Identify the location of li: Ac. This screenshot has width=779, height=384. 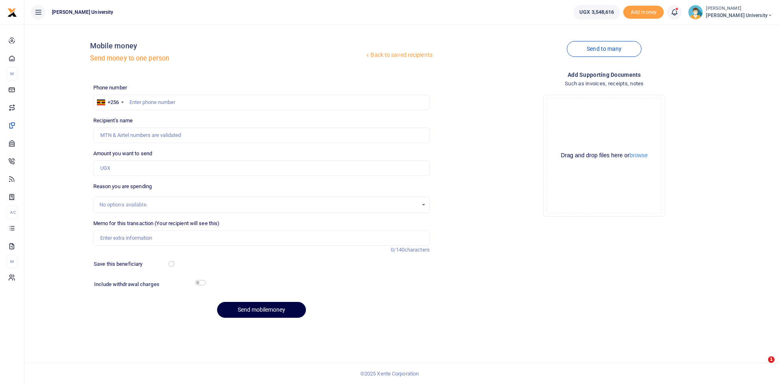
(12, 212).